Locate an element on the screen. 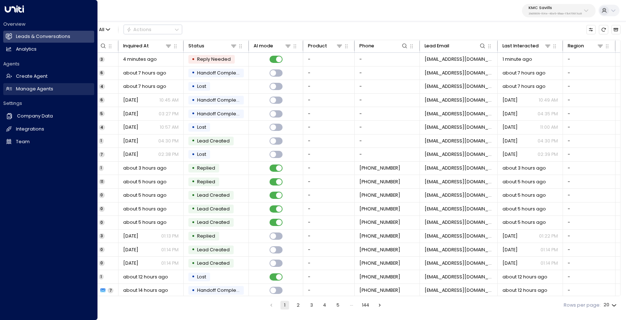 The width and height of the screenshot is (626, 320). span: Handoff Completed is located at coordinates (220, 73).